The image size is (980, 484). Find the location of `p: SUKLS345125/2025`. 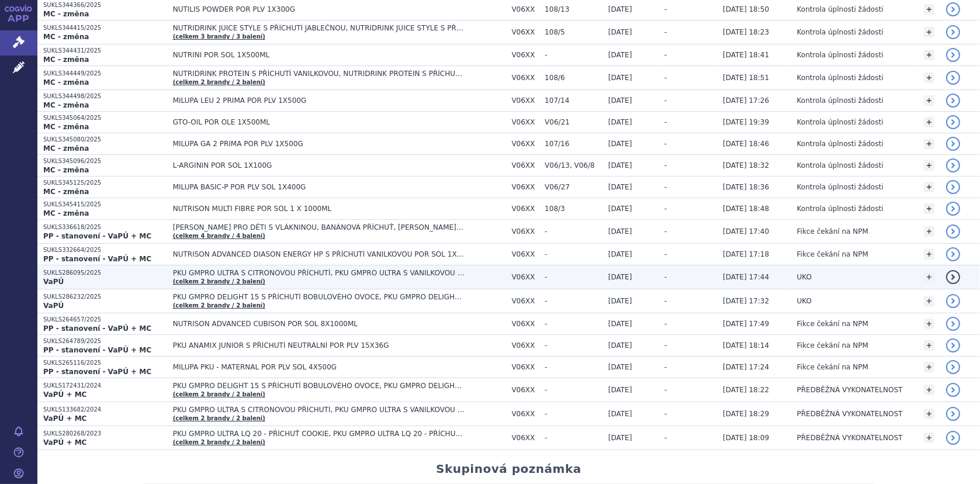

p: SUKLS345125/2025 is located at coordinates (105, 183).